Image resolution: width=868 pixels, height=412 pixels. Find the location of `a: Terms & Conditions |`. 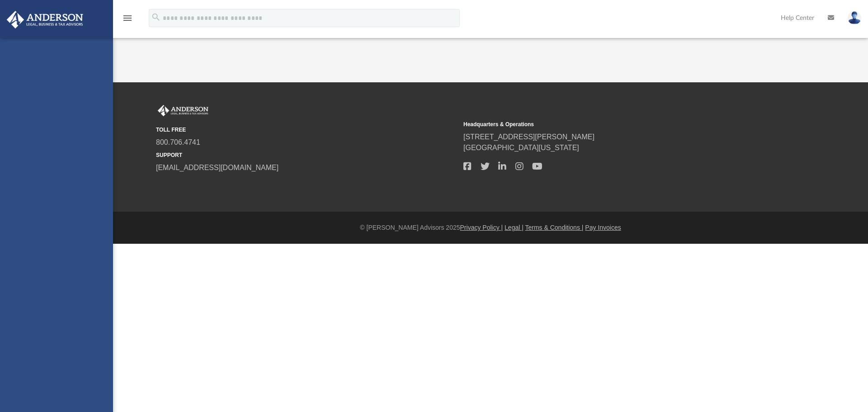

a: Terms & Conditions | is located at coordinates (555, 227).